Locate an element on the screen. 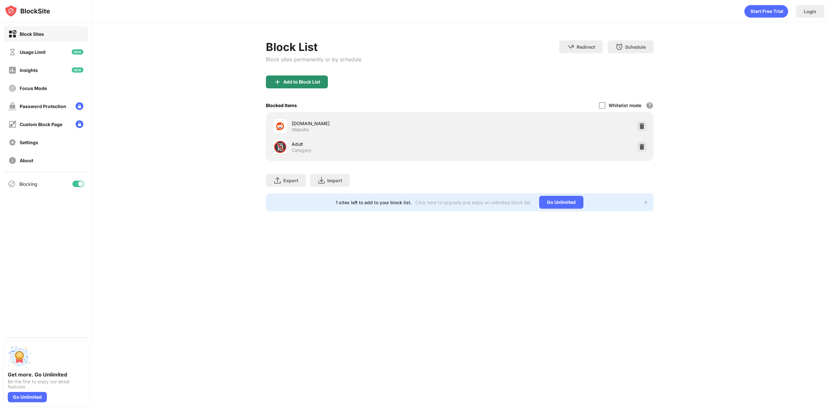 This screenshot has width=827, height=410. img: favicons is located at coordinates (280, 126).